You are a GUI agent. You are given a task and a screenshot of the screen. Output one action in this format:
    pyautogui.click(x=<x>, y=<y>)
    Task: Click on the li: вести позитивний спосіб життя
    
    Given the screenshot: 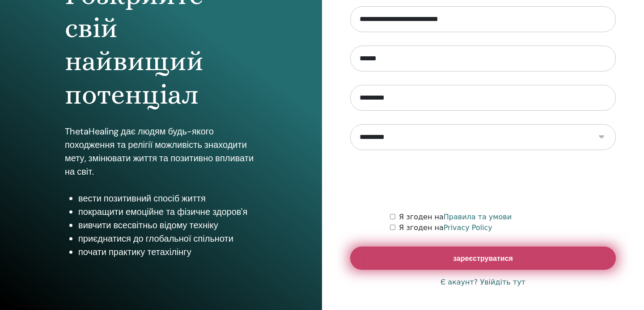 What is the action you would take?
    pyautogui.click(x=168, y=199)
    